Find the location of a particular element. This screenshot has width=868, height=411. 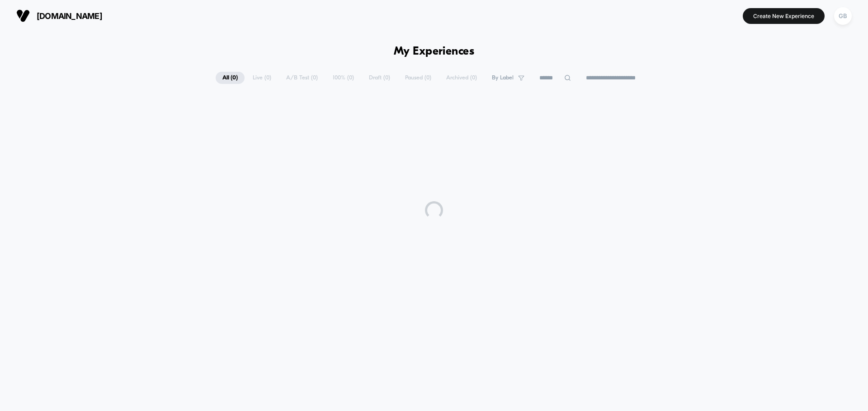

h1: My Experiences is located at coordinates (434, 52).